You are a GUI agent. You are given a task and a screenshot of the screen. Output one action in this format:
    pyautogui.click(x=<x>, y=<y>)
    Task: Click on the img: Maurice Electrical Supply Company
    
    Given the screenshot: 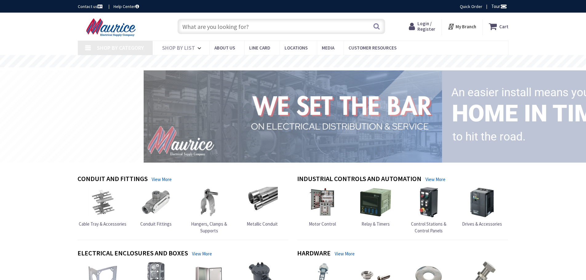 What is the action you would take?
    pyautogui.click(x=112, y=27)
    